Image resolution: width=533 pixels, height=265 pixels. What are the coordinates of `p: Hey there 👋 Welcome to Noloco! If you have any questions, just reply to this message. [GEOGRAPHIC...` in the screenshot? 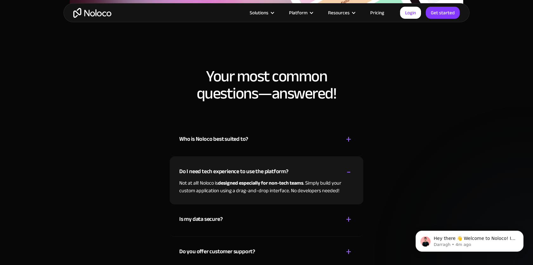 It's located at (69, 21).